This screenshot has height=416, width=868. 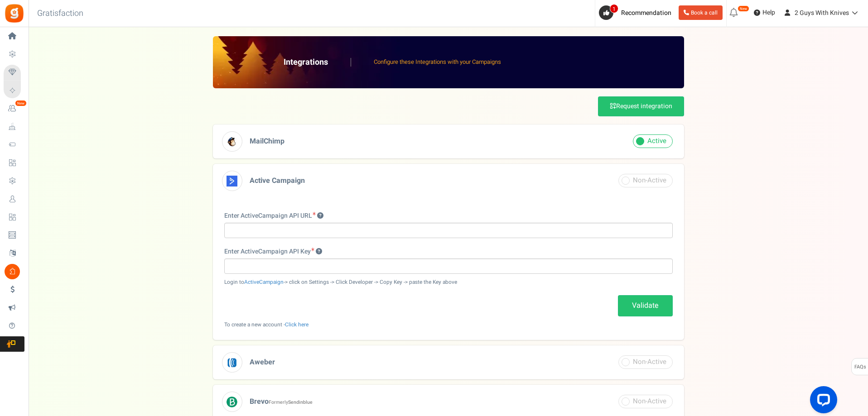 I want to click on h3: Gratisfaction, so click(x=60, y=13).